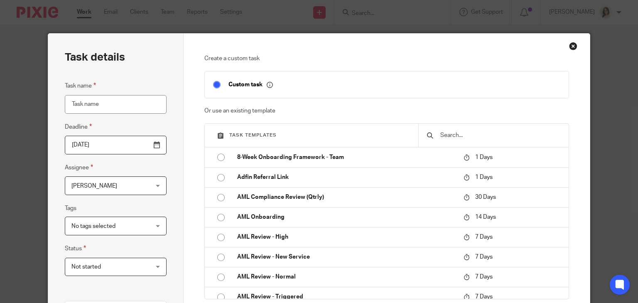 The height and width of the screenshot is (303, 638). I want to click on p: Create a custom task, so click(387, 59).